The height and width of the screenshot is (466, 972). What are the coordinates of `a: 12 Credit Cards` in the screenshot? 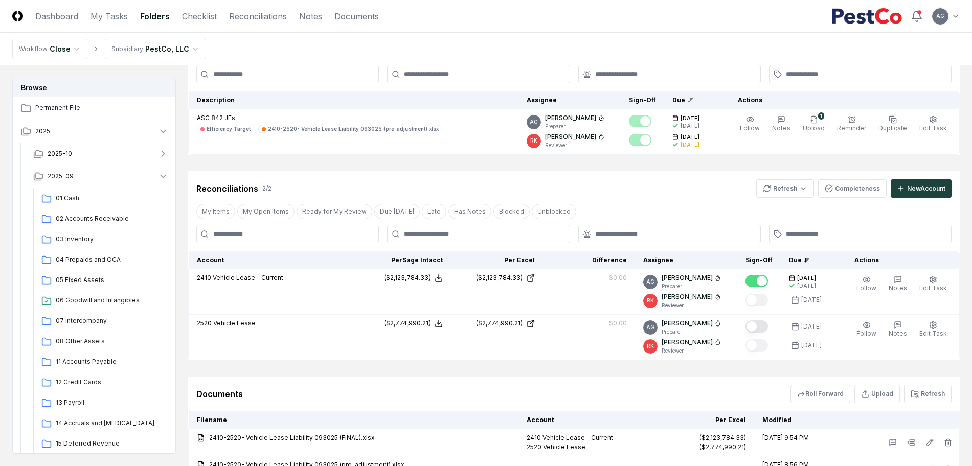 It's located at (103, 383).